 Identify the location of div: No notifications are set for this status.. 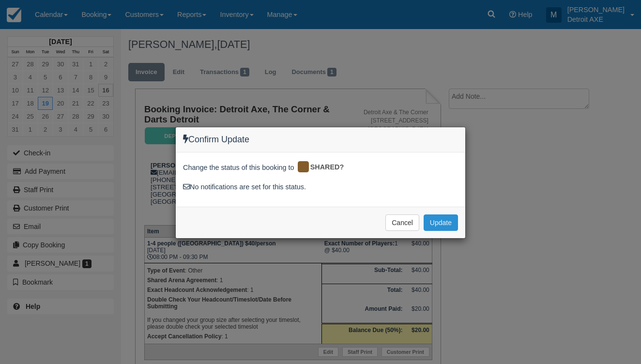
(320, 187).